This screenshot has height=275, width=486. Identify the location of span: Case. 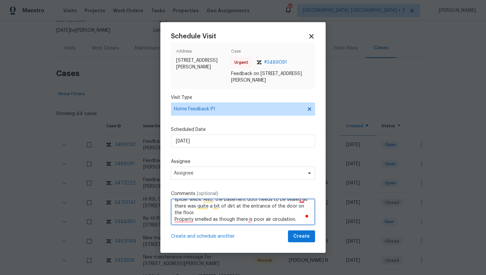
(270, 53).